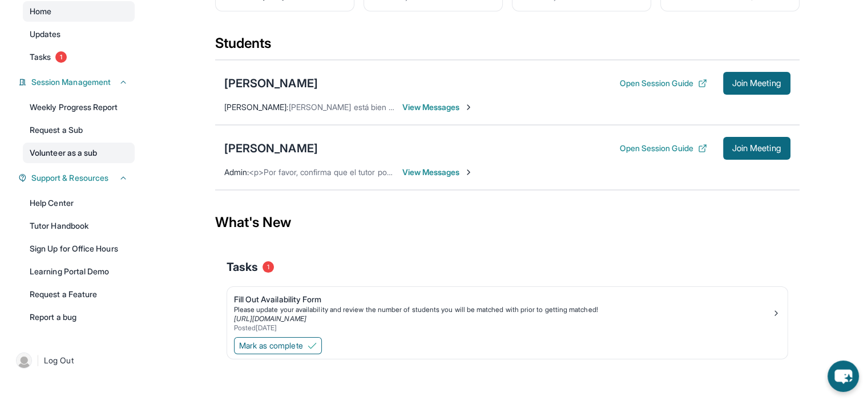 Image resolution: width=868 pixels, height=401 pixels. Describe the element at coordinates (41, 11) in the screenshot. I see `span: Home` at that location.